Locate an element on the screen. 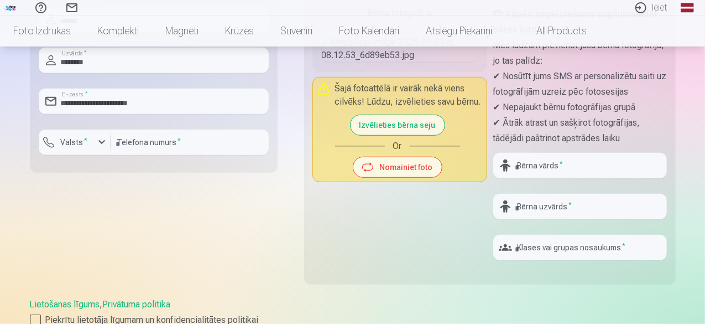  a: Privātuma politika is located at coordinates (137, 304).